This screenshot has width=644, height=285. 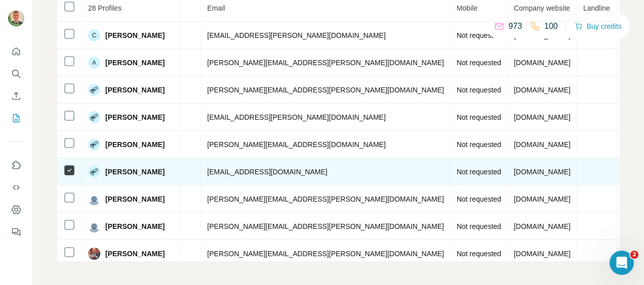 I want to click on div: A, so click(x=94, y=62).